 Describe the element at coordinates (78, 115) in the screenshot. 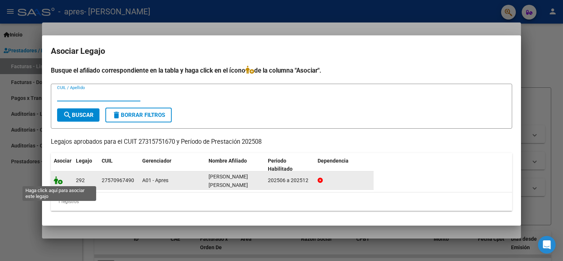

I see `span: Buscar` at that location.